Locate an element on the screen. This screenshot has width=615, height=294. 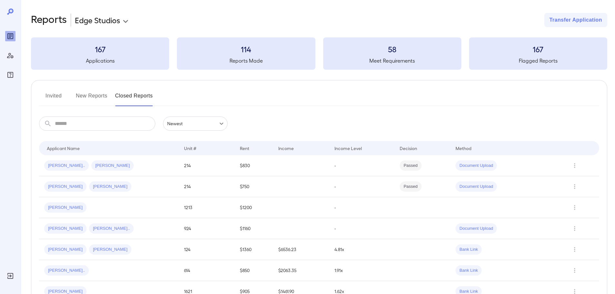
div: Rent is located at coordinates (245, 148).